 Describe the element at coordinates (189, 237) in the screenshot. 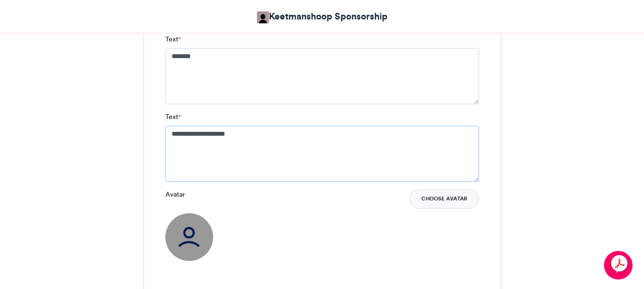

I see `img: user_circle.png` at that location.